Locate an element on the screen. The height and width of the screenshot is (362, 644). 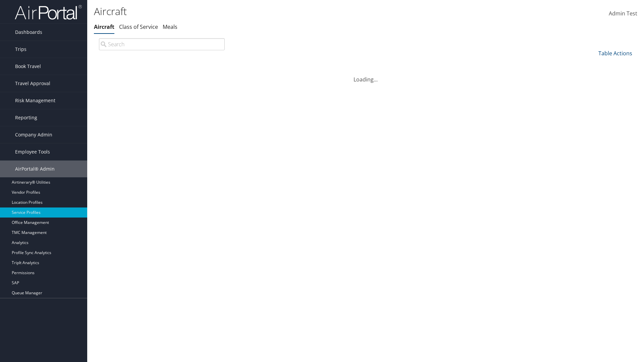
span: Reporting is located at coordinates (26, 118).